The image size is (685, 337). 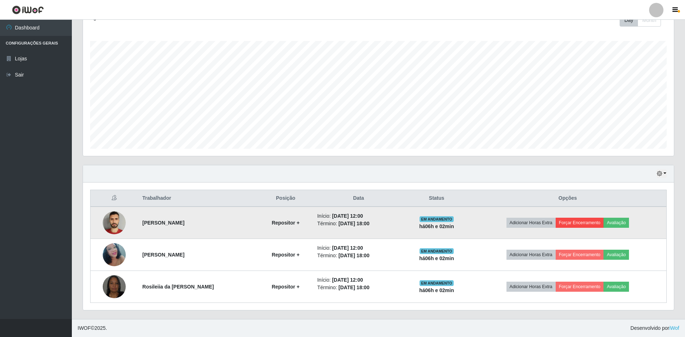 I want to click on th: Trabalhador, so click(x=198, y=198).